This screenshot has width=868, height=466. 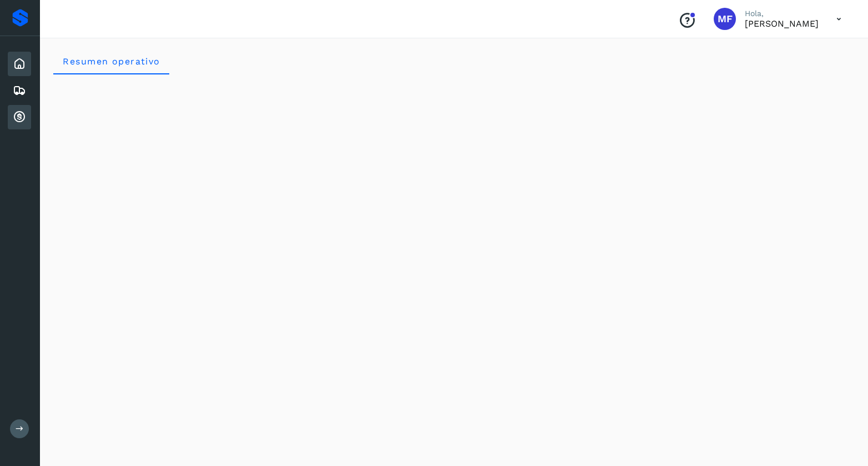 What do you see at coordinates (20, 117) in the screenshot?
I see `div: Cuentas por cobrar` at bounding box center [20, 117].